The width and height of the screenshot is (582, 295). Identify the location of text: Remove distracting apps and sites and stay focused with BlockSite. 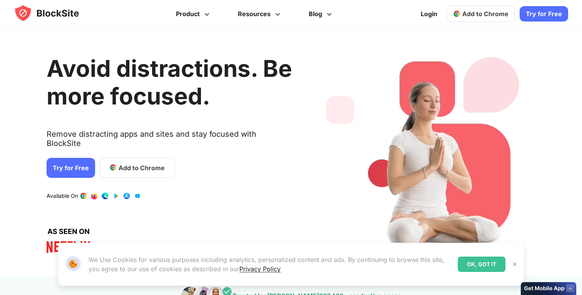
(169, 142).